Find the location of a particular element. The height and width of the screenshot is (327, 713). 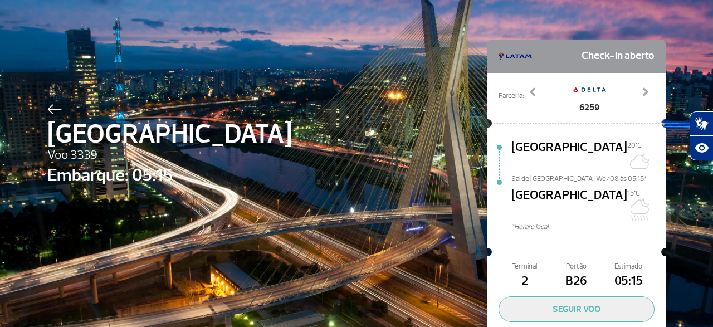

button: Abrir recursos assistivos. is located at coordinates (701, 148).